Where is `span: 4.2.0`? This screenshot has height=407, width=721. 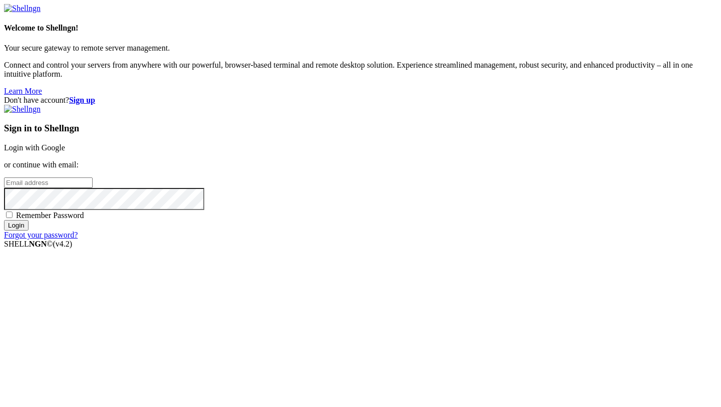
span: 4.2.0 is located at coordinates (63, 243).